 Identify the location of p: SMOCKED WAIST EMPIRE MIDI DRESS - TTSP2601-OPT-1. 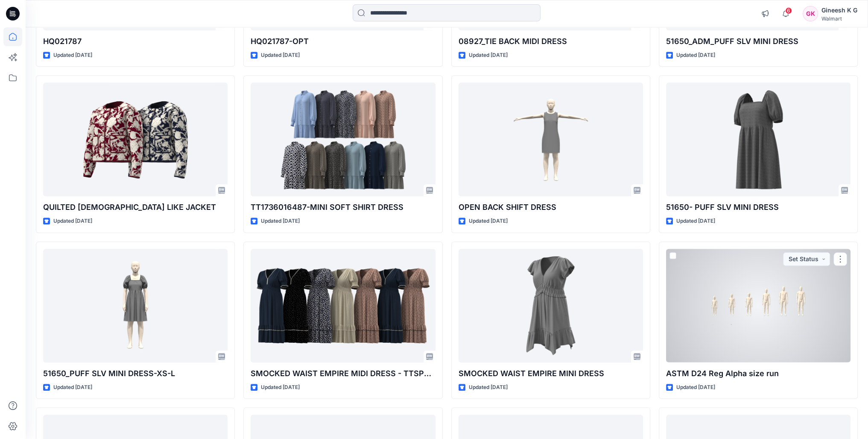
(343, 374).